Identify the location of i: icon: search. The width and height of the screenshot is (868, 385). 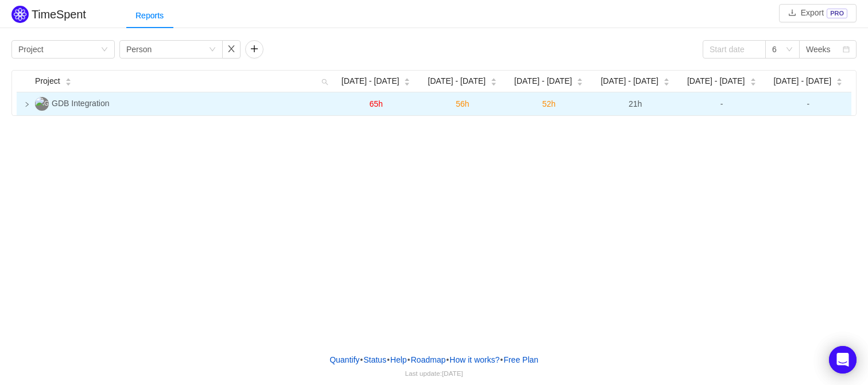
(325, 81).